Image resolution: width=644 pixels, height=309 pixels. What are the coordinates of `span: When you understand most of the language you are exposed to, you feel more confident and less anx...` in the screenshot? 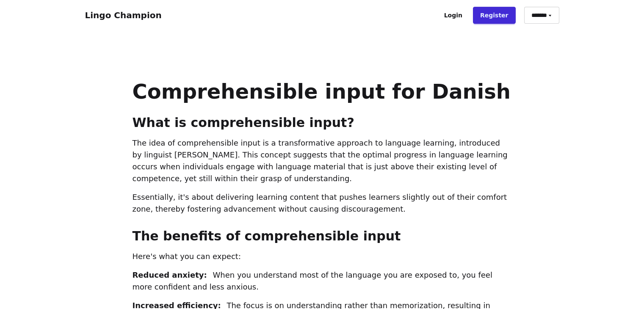 It's located at (313, 281).